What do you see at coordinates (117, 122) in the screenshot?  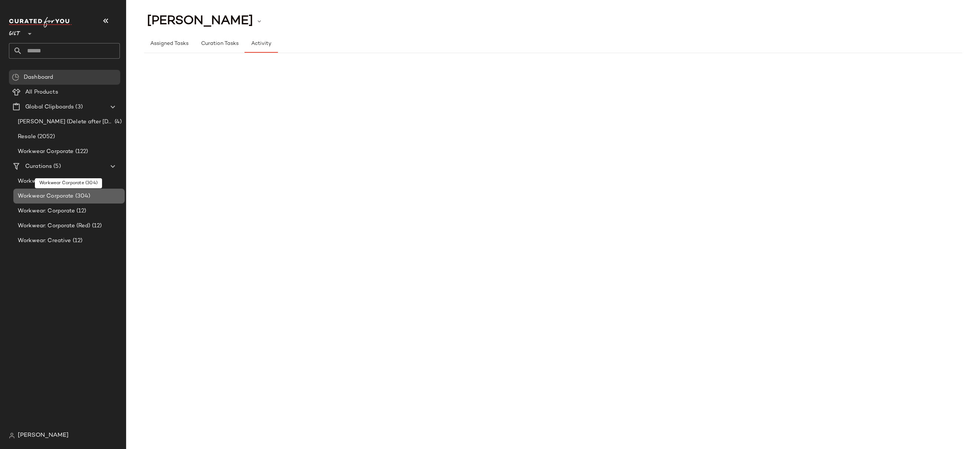 I see `span: (4)` at bounding box center [117, 122].